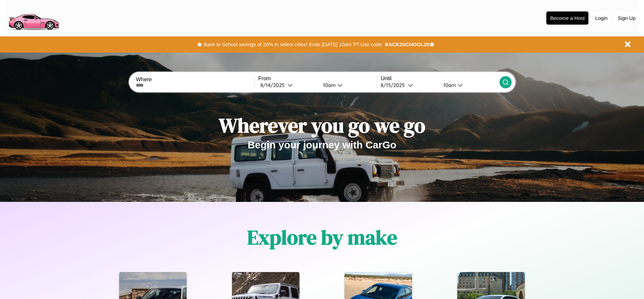 Image resolution: width=644 pixels, height=299 pixels. What do you see at coordinates (34, 18) in the screenshot?
I see `img: logo` at bounding box center [34, 18].